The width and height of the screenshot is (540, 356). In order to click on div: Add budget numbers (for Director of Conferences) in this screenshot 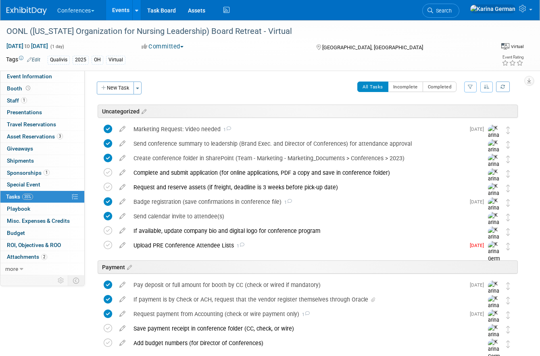, I will do `click(301, 343)`.